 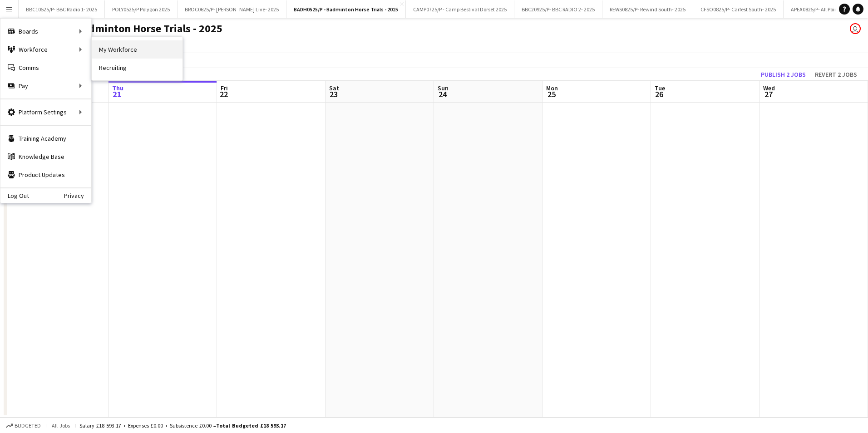 What do you see at coordinates (333, 94) in the screenshot?
I see `span: 23` at bounding box center [333, 94].